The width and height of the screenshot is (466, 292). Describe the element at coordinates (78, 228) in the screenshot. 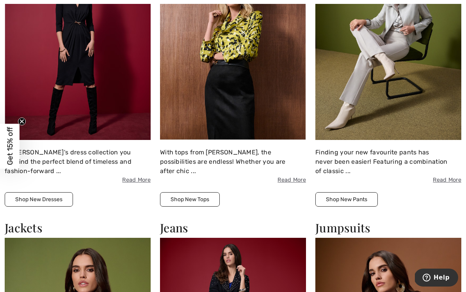

I see `h2: Jackets` at that location.